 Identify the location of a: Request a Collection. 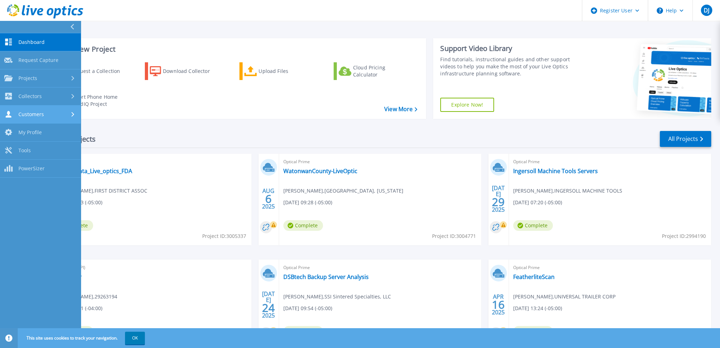
(90, 71).